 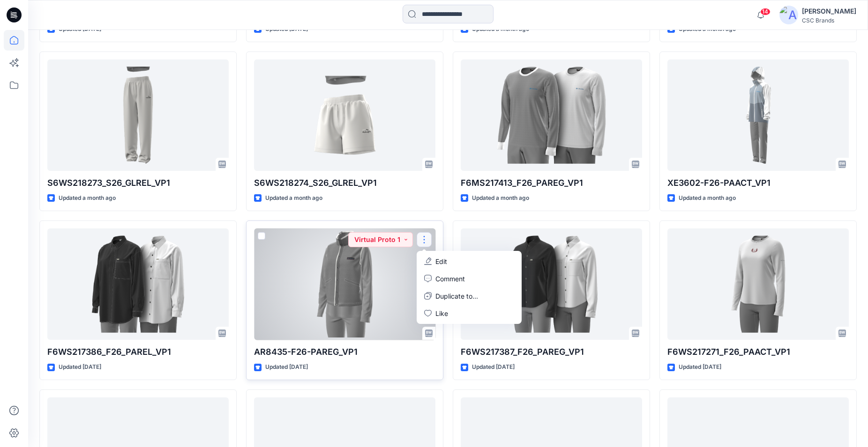 What do you see at coordinates (789, 15) in the screenshot?
I see `img: avatar` at bounding box center [789, 15].